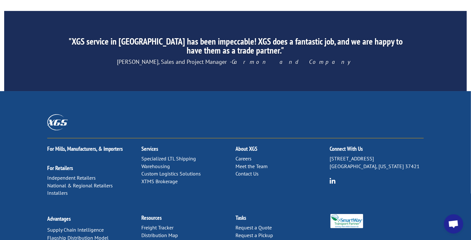 This screenshot has height=240, width=471. I want to click on a: National & Regional Retailers, so click(80, 186).